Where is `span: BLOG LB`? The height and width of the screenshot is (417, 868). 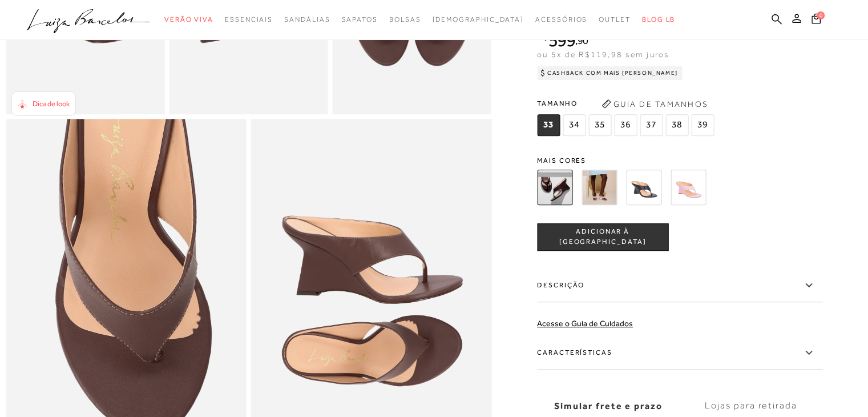
span: BLOG LB is located at coordinates (659, 20).